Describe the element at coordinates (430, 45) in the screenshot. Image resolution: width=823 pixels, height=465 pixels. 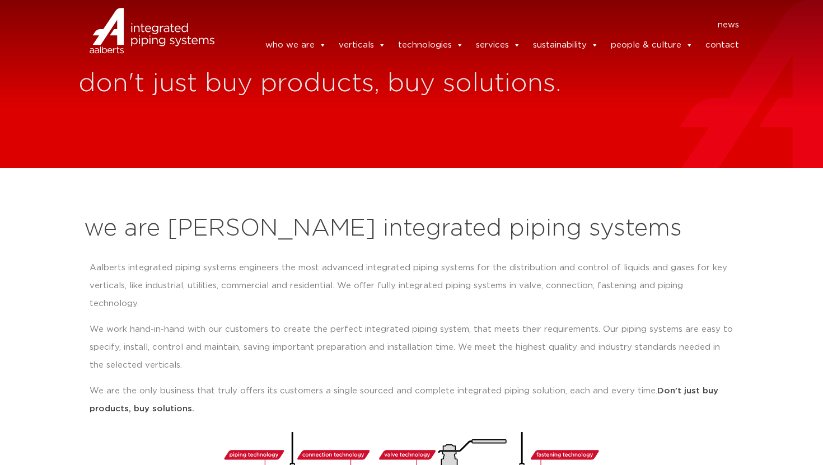
I see `a: technologies` at that location.